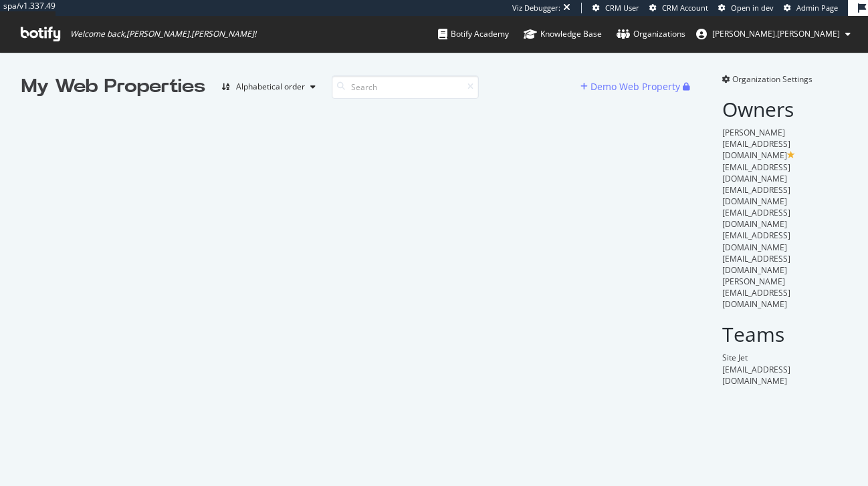  Describe the element at coordinates (631, 86) in the screenshot. I see `button: Demo Web Property` at that location.